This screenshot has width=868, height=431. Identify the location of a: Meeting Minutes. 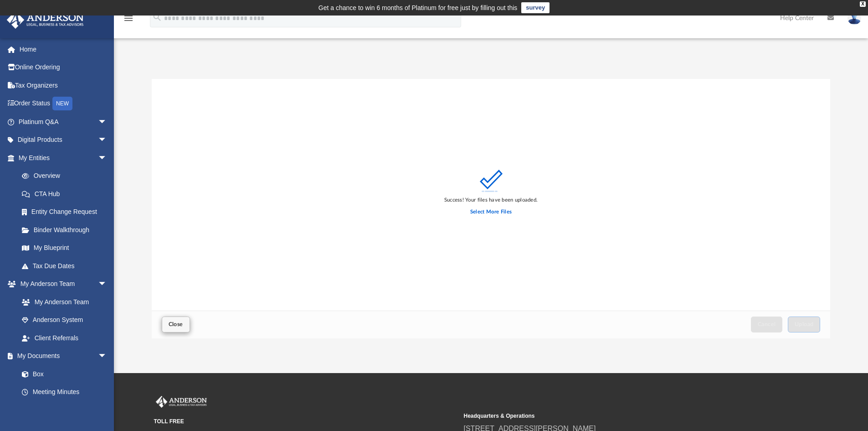
(64, 392).